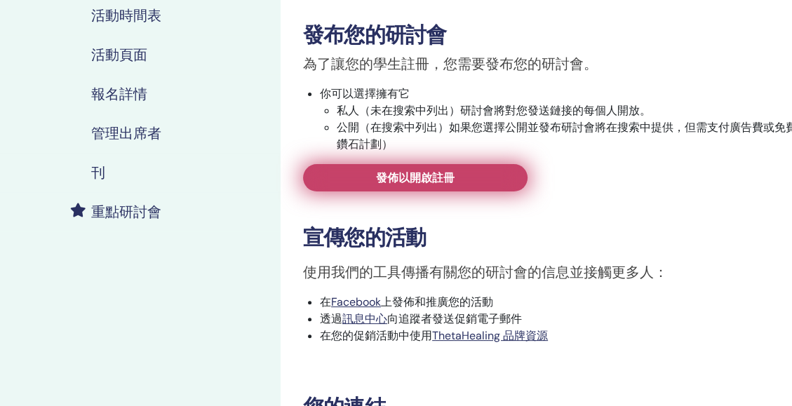  What do you see at coordinates (416, 178) in the screenshot?
I see `a: 發佈以開啟註冊` at bounding box center [416, 178].